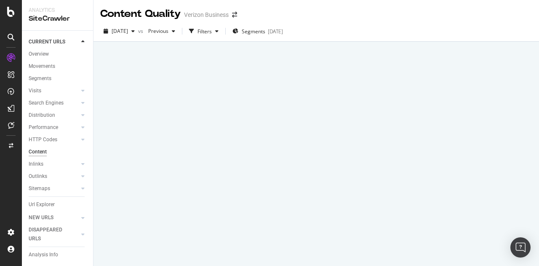  I want to click on div: Filters, so click(205, 31).